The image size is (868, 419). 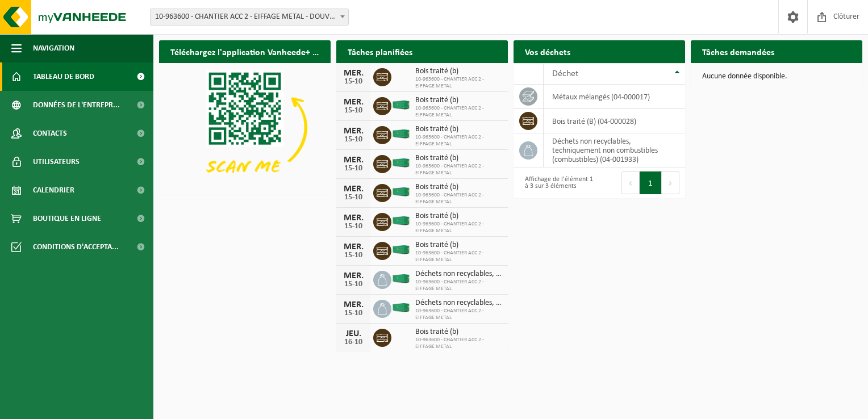 I want to click on span: Navigation, so click(x=54, y=48).